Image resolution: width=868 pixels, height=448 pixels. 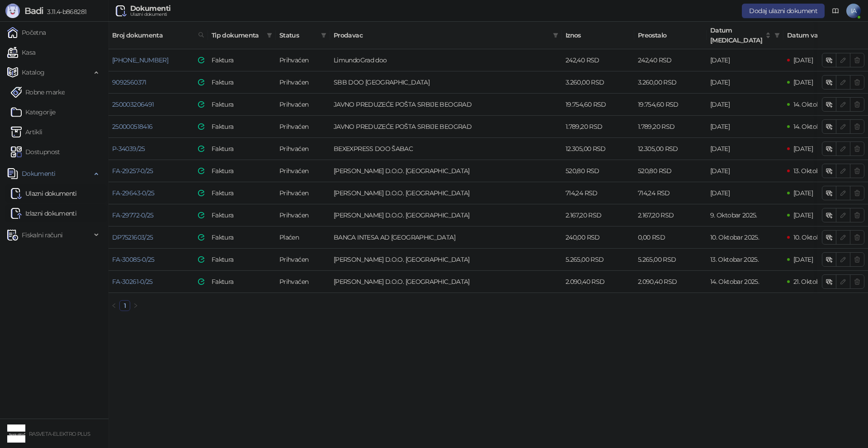 I want to click on a: Dostupnost, so click(x=35, y=152).